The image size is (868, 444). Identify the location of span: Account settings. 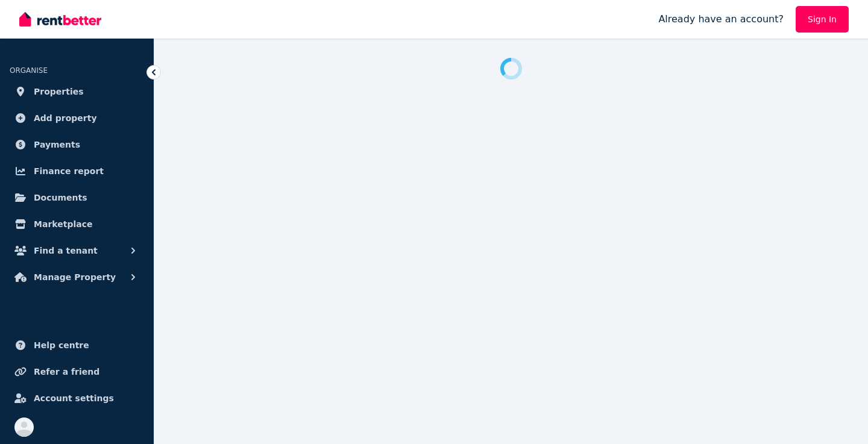
(73, 399).